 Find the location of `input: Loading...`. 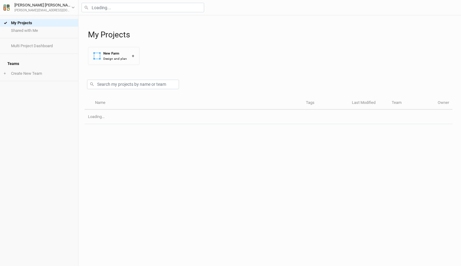

input: Loading... is located at coordinates (143, 7).